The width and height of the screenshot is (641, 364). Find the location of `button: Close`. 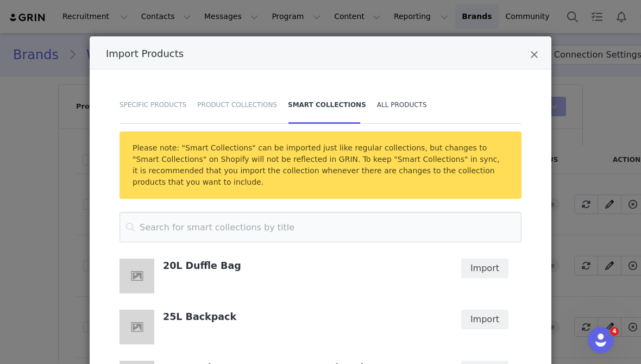

button: Close is located at coordinates (534, 56).